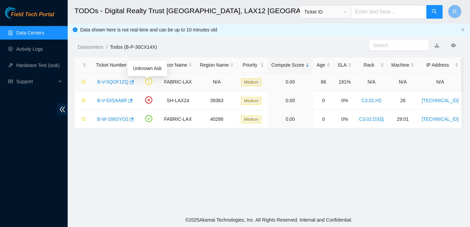  What do you see at coordinates (344, 82) in the screenshot?
I see `td: 191%` at bounding box center [344, 82].